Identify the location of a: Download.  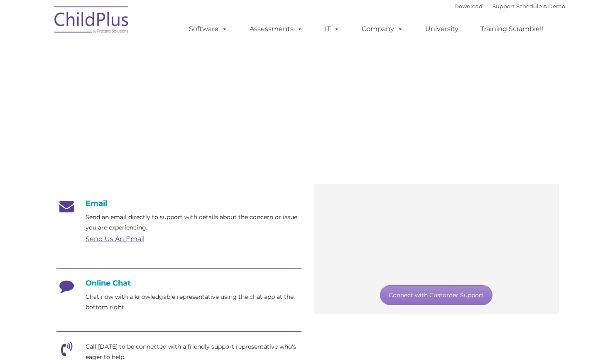
(468, 6).